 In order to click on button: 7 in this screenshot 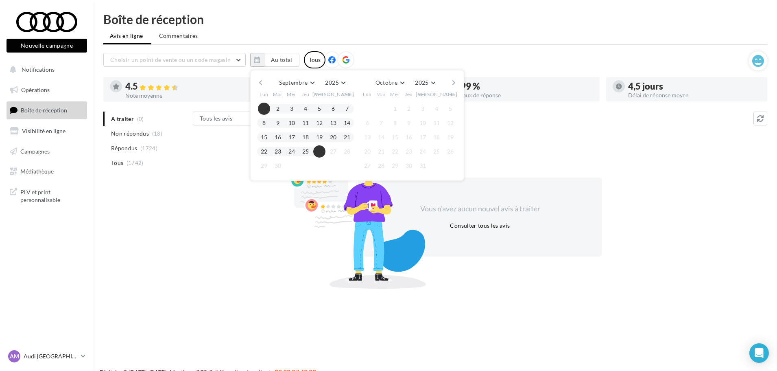, I will do `click(381, 123)`.